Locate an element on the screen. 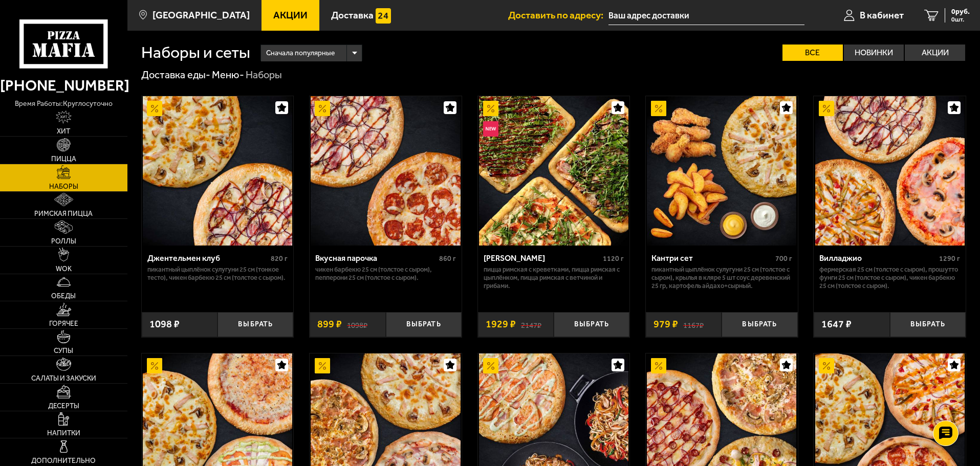 The height and width of the screenshot is (466, 980). span: 979 ₽ is located at coordinates (665, 324).